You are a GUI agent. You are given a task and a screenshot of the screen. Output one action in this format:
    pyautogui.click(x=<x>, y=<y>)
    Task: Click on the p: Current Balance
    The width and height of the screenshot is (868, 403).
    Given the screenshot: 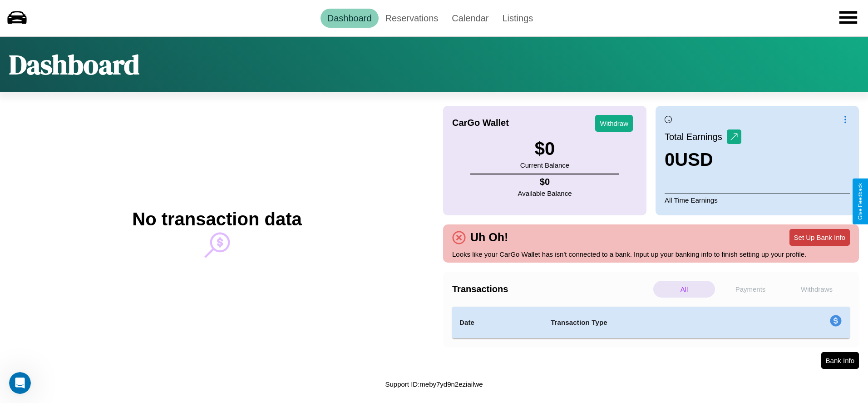 What is the action you would take?
    pyautogui.click(x=545, y=165)
    